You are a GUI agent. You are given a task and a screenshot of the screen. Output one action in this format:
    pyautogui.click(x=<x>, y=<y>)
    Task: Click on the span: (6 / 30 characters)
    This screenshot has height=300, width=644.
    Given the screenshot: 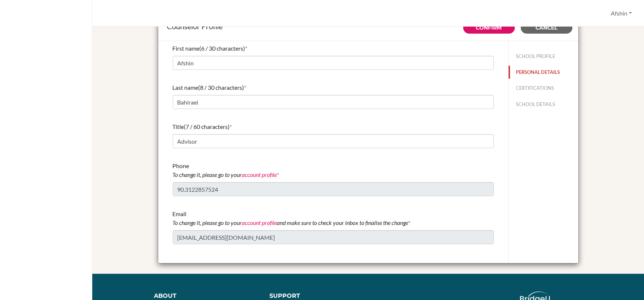 What is the action you would take?
    pyautogui.click(x=222, y=48)
    